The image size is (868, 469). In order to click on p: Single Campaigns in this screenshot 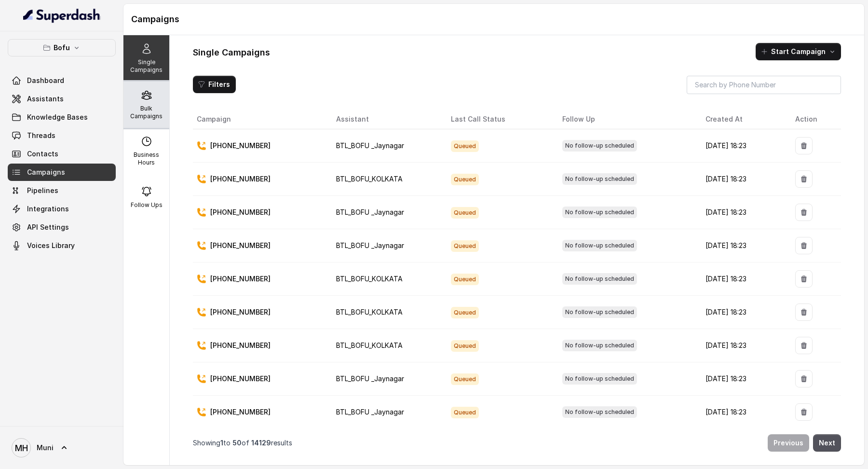, I will do `click(146, 66)`.